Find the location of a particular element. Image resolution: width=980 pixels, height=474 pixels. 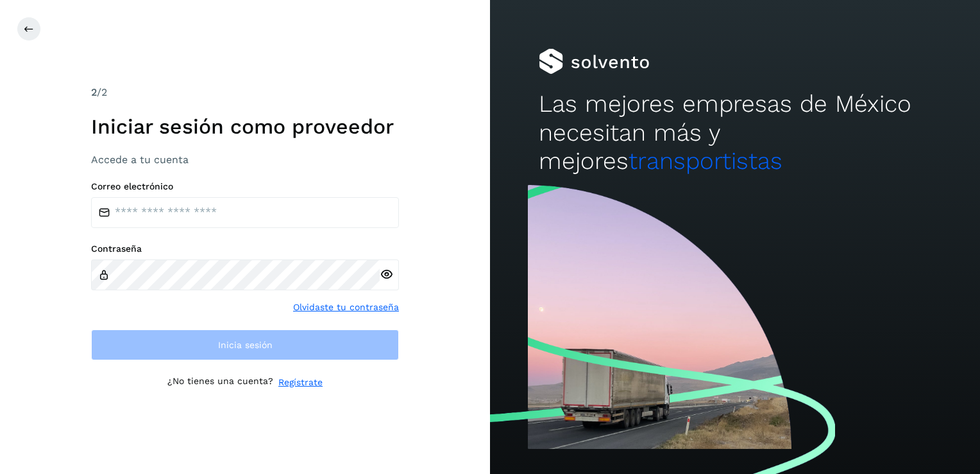

p: ¿No tienes una cuenta? is located at coordinates (220, 382).